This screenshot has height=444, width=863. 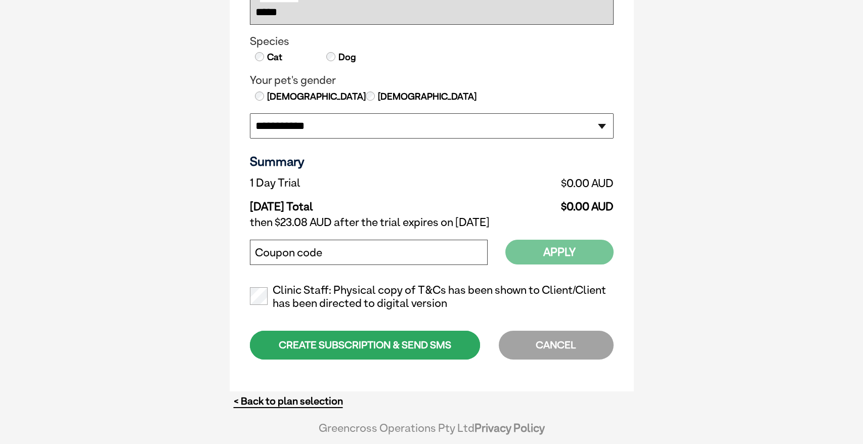 I want to click on td: 1 Day Trial, so click(x=349, y=183).